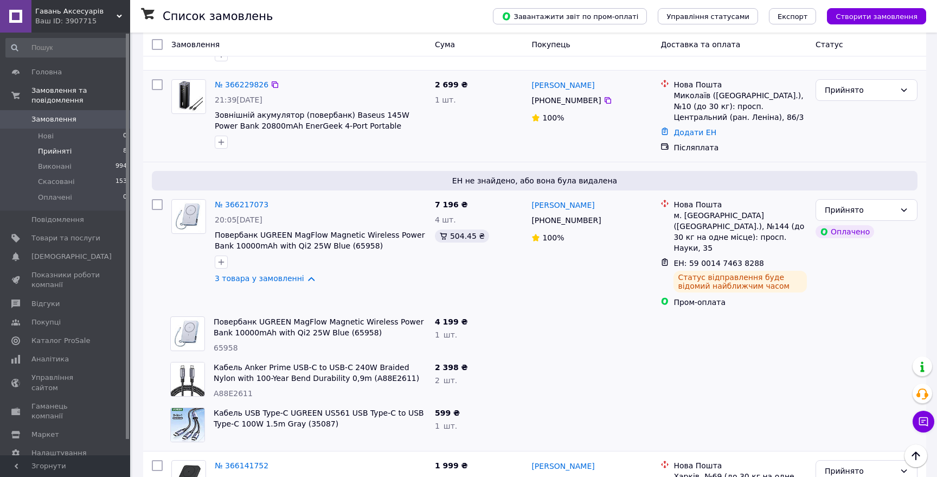  Describe the element at coordinates (923, 421) in the screenshot. I see `button: Чат з покупцем` at that location.